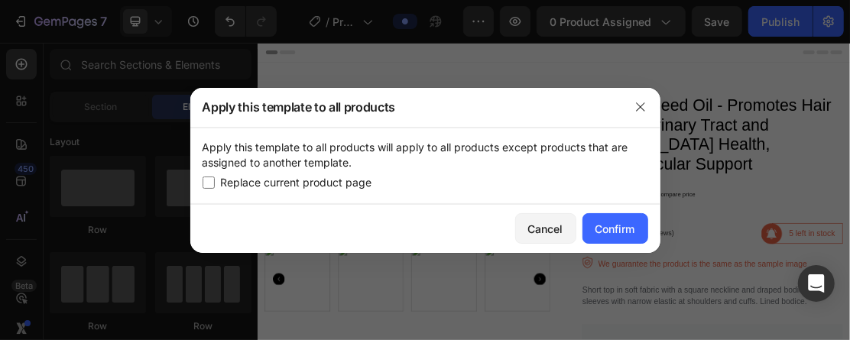 This screenshot has width=850, height=340. Describe the element at coordinates (546, 228) in the screenshot. I see `button: Cancel` at that location.